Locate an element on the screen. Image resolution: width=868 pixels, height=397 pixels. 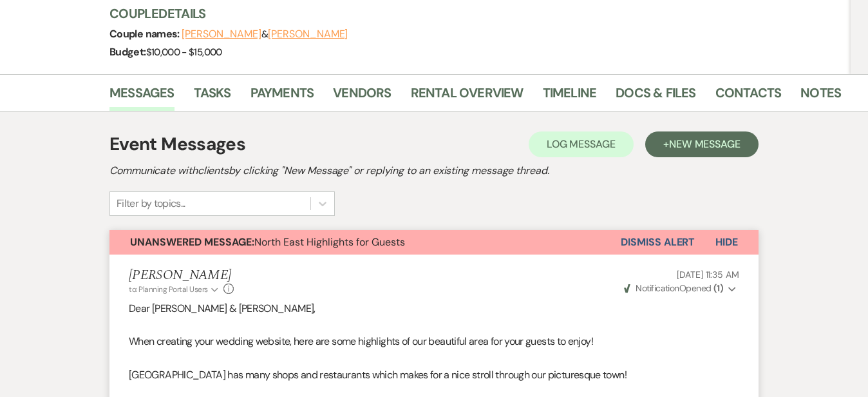
h2: Communicate with clients by clicking "New Message" or replying to an existing message thread. is located at coordinates (434, 171).